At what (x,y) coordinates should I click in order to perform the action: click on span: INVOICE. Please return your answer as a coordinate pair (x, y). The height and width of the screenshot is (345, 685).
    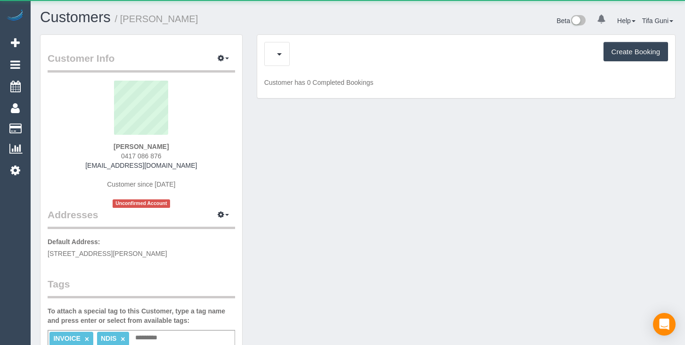
    Looking at the image, I should click on (67, 338).